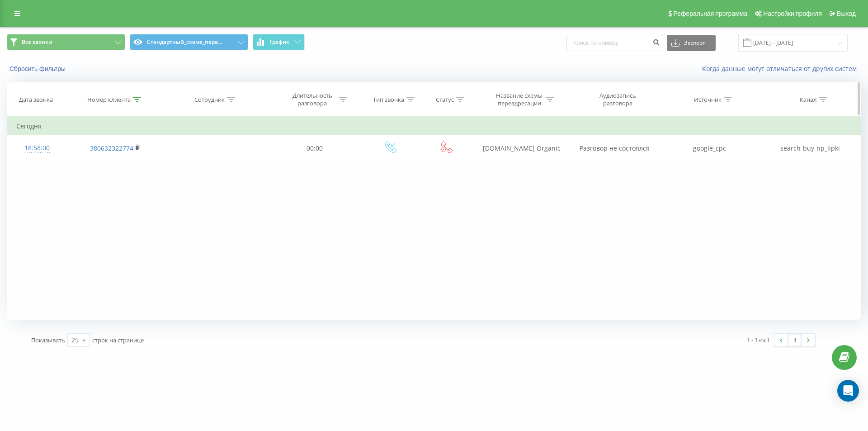  Describe the element at coordinates (278, 42) in the screenshot. I see `button: График` at that location.